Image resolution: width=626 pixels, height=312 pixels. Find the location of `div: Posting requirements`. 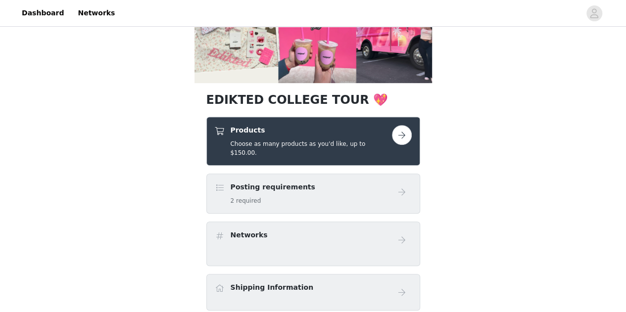

div: Posting requirements is located at coordinates (313, 194).